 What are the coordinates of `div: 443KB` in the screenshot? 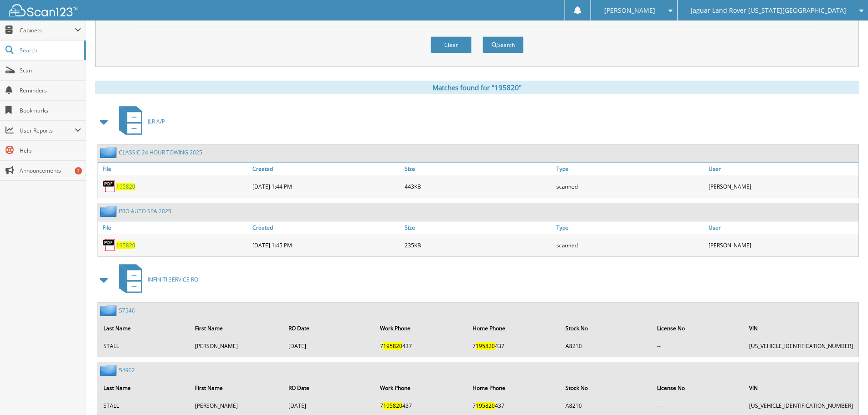 It's located at (478, 186).